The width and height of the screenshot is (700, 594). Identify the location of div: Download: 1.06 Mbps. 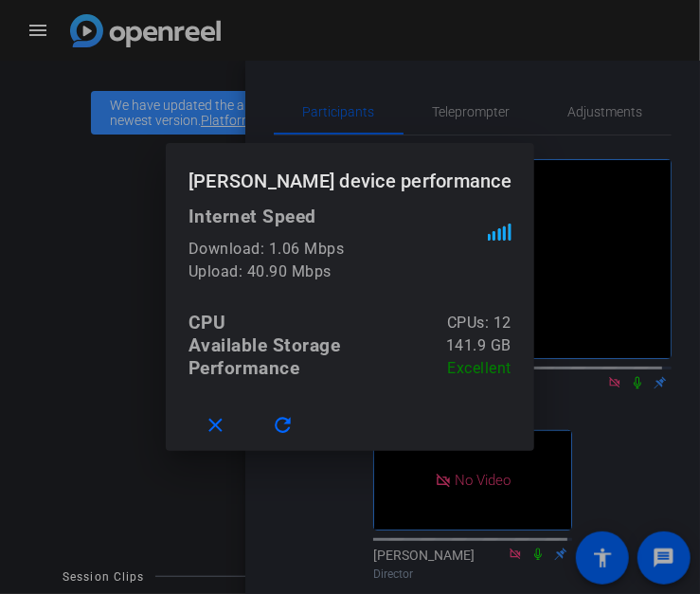
(338, 249).